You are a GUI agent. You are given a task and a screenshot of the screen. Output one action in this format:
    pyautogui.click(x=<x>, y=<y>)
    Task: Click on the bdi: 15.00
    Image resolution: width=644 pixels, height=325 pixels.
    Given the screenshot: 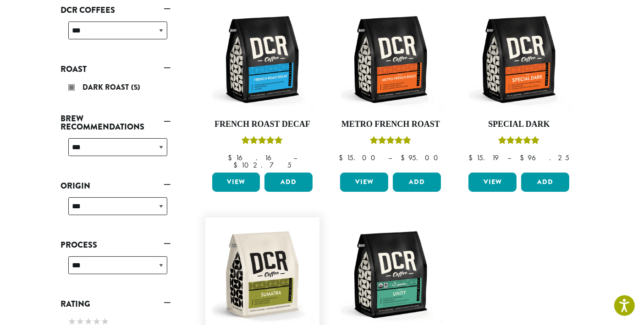 What is the action you would take?
    pyautogui.click(x=359, y=158)
    